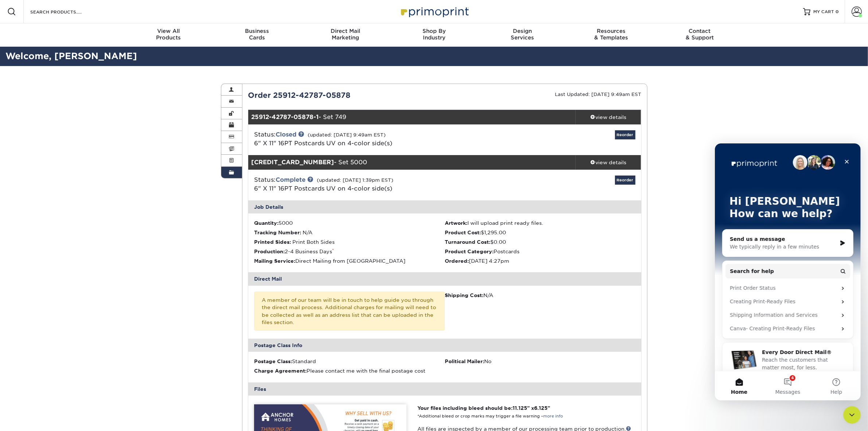  I want to click on span: MY CART, so click(824, 12).